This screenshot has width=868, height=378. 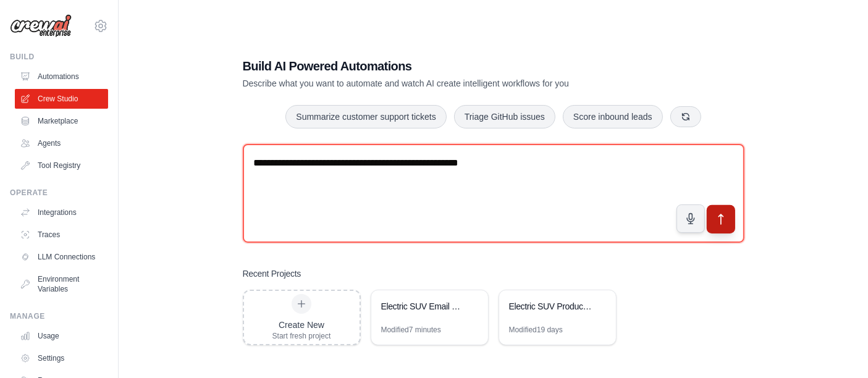 I want to click on a: Agents, so click(x=61, y=144).